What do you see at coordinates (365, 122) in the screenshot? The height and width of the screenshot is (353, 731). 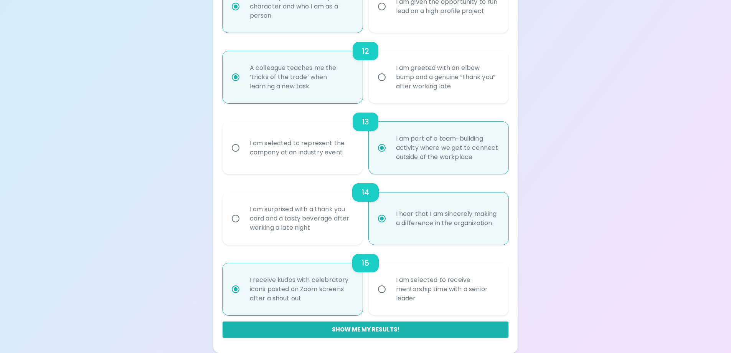 I see `h6: 13` at bounding box center [365, 122].